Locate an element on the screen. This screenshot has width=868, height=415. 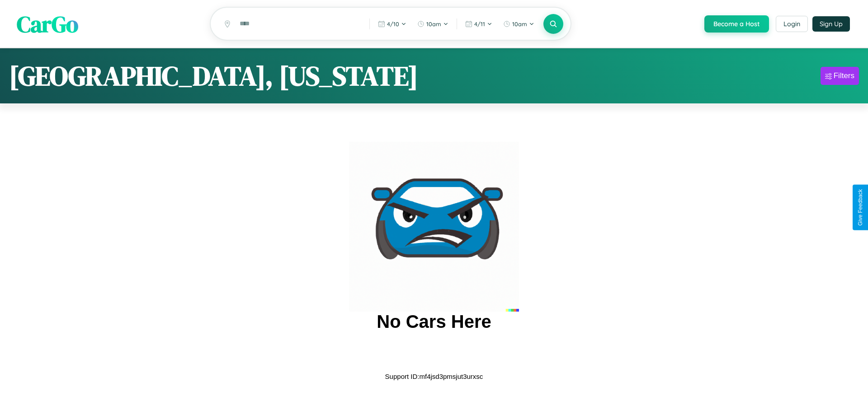
div: Filters is located at coordinates (844, 76).